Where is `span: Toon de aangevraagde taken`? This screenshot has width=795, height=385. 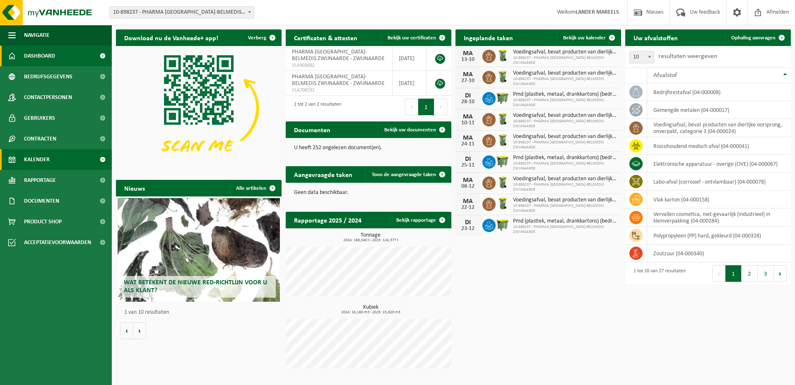
span: Toon de aangevraagde taken is located at coordinates (404, 174).